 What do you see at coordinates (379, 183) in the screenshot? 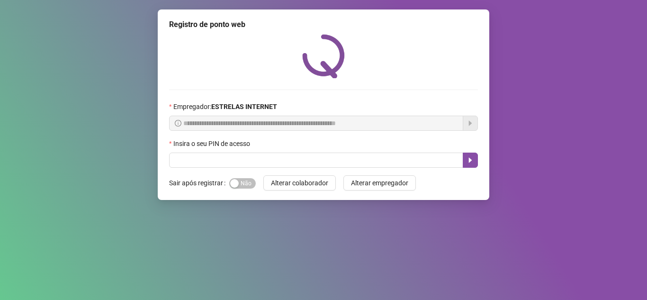
I see `button: Alterar empregador` at bounding box center [379, 183].